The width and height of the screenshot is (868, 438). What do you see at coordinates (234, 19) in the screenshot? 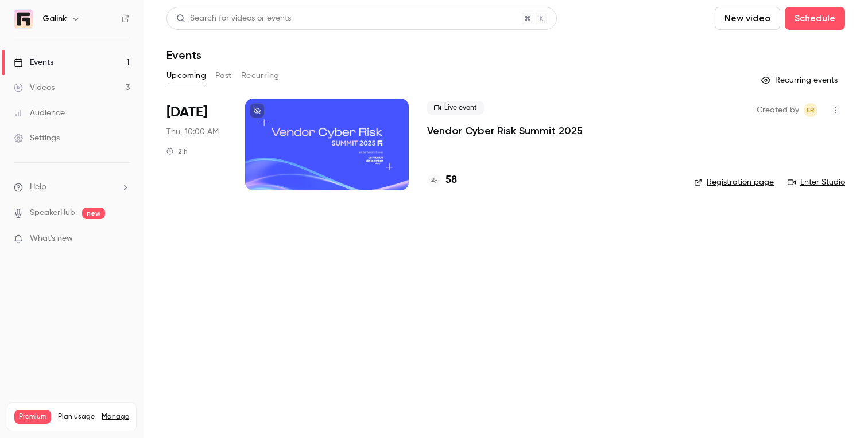
I see `div: Search for videos or events` at bounding box center [234, 19].